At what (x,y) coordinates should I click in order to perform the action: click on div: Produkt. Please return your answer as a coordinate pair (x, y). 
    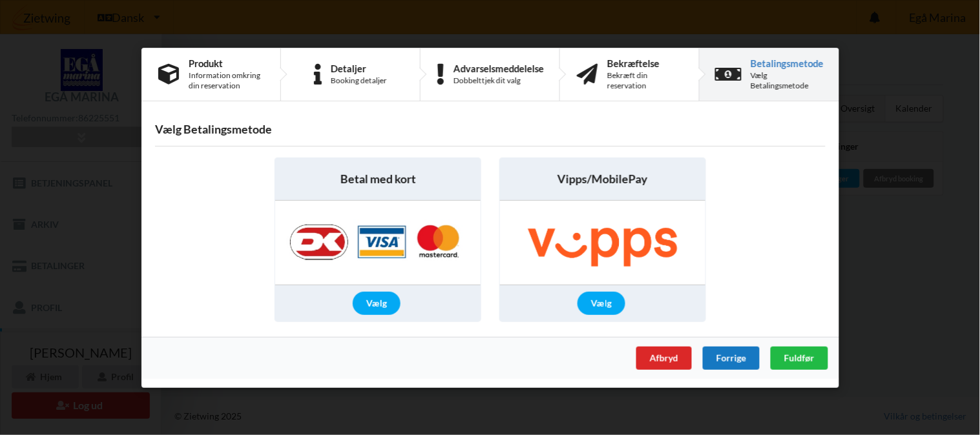
    Looking at the image, I should click on (226, 62).